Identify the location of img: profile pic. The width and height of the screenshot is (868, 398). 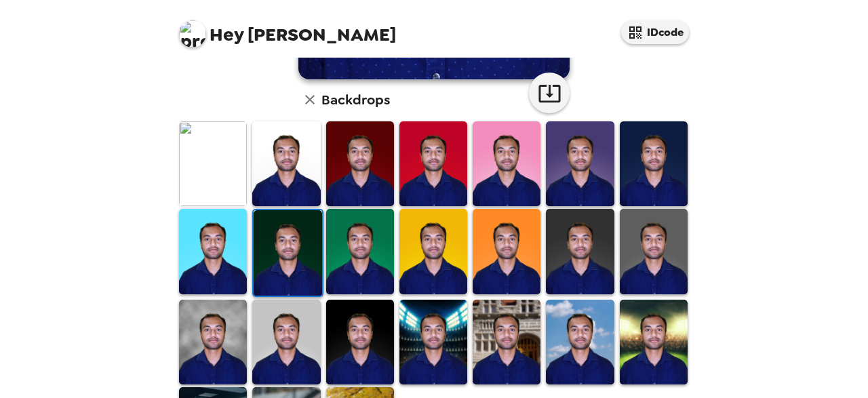
(193, 34).